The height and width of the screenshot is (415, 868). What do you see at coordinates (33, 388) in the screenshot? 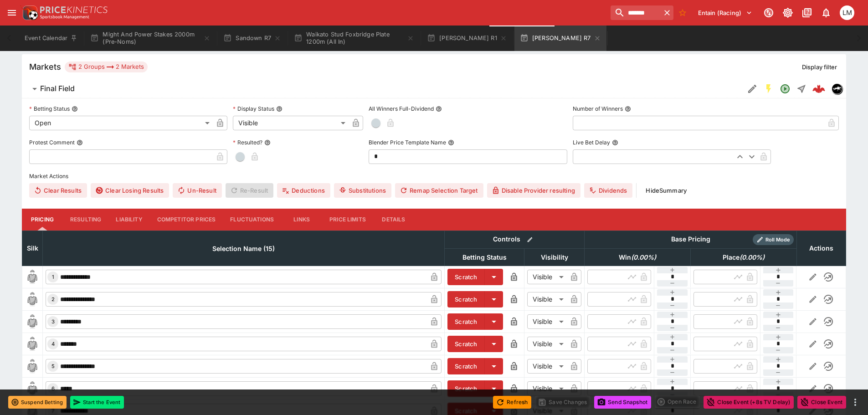
I see `img: runner 6` at bounding box center [33, 388].